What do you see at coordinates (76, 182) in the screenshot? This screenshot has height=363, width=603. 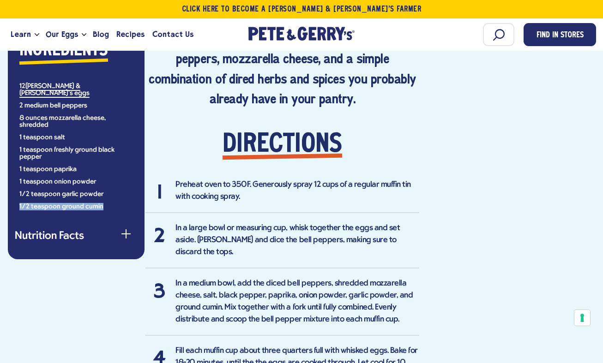 I see `li: 1 teaspoon onion powder` at bounding box center [76, 182].